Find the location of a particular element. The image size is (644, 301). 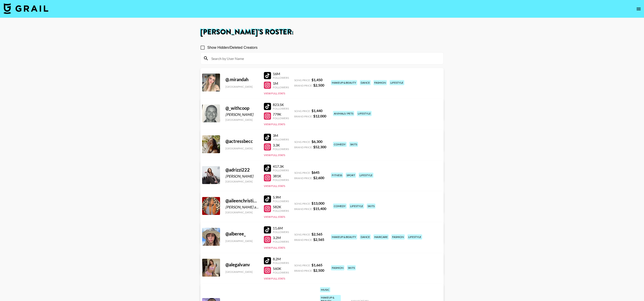

div: 3M is located at coordinates (281, 136).